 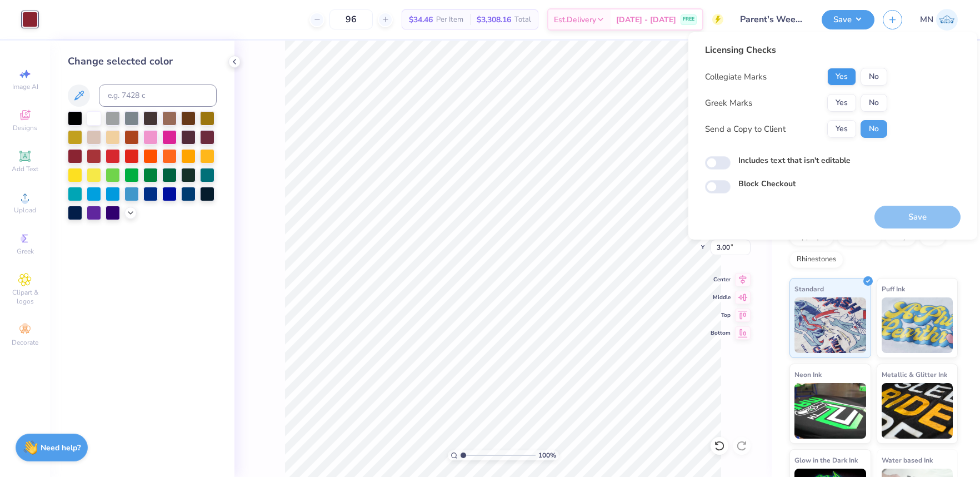 What do you see at coordinates (816, 260) in the screenshot?
I see `div: Rhinestones` at bounding box center [816, 260].